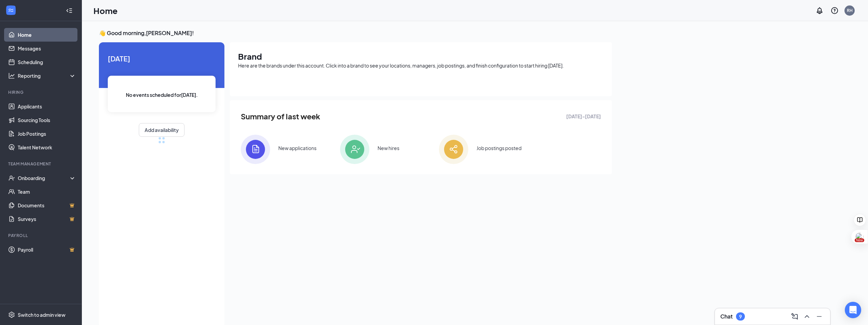  What do you see at coordinates (47, 192) in the screenshot?
I see `a: Team` at bounding box center [47, 192].